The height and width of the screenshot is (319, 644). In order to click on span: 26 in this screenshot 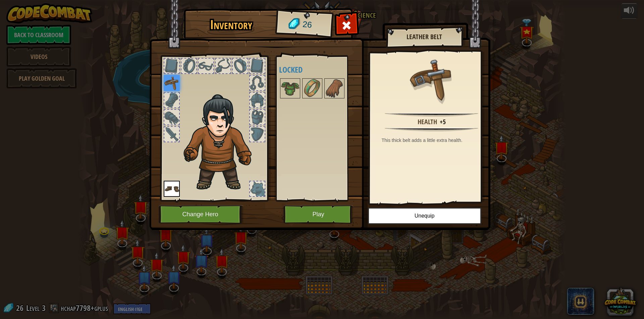, I will do `click(307, 25)`.